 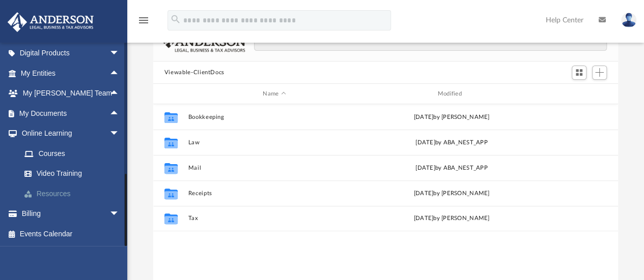 I want to click on img: User Pic, so click(x=629, y=20).